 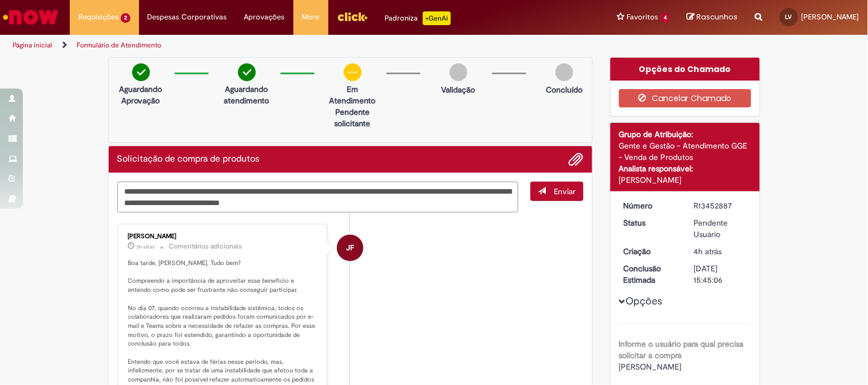 I want to click on p: Validação, so click(x=458, y=90).